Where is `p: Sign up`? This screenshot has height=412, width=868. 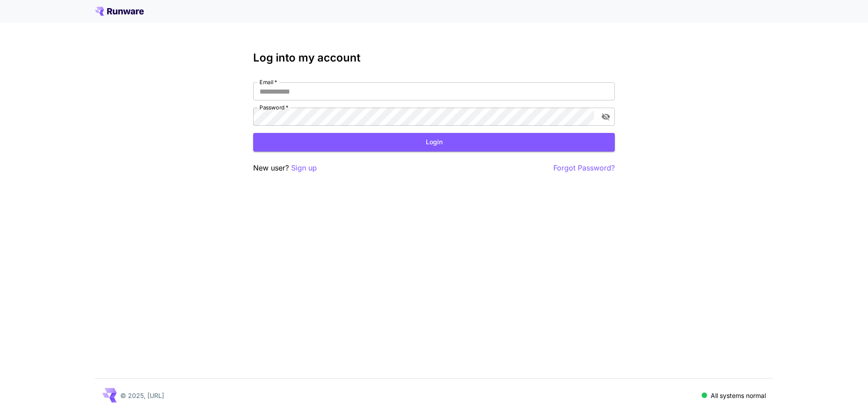
p: Sign up is located at coordinates (304, 168).